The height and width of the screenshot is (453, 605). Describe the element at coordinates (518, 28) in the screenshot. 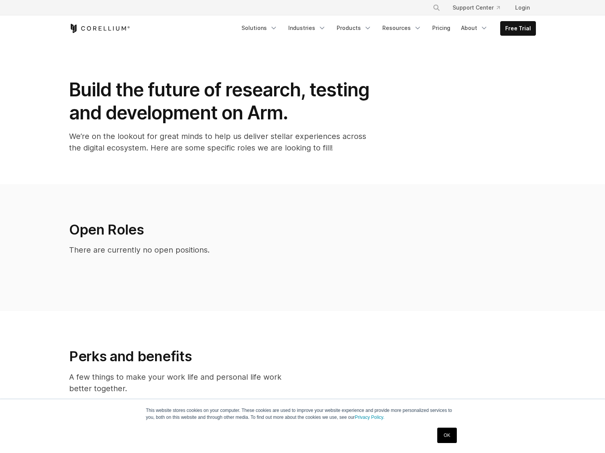

I see `a: Free Trial` at that location.